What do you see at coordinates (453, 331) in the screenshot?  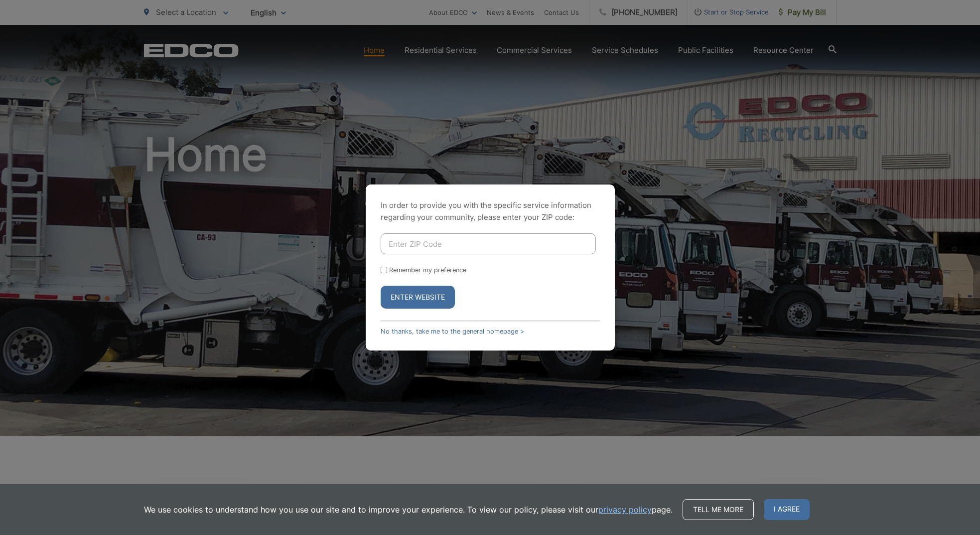 I see `a: No thanks, take me to the general homepage >` at bounding box center [453, 331].